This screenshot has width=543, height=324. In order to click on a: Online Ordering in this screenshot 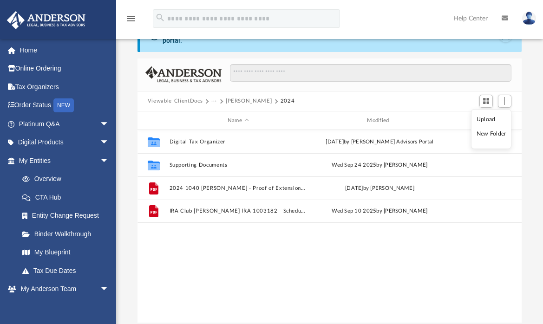, I will do `click(65, 69)`.